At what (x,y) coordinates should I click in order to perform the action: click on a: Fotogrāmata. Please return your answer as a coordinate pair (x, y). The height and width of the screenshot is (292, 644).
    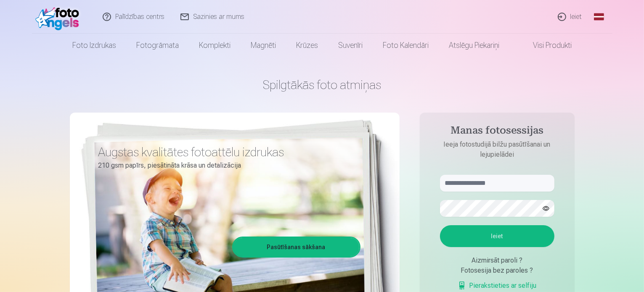
    Looking at the image, I should click on (157, 45).